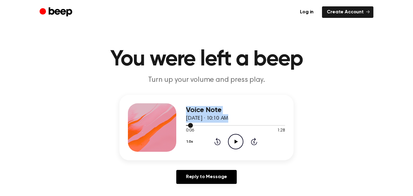  I want to click on a: Create Account, so click(348, 12).